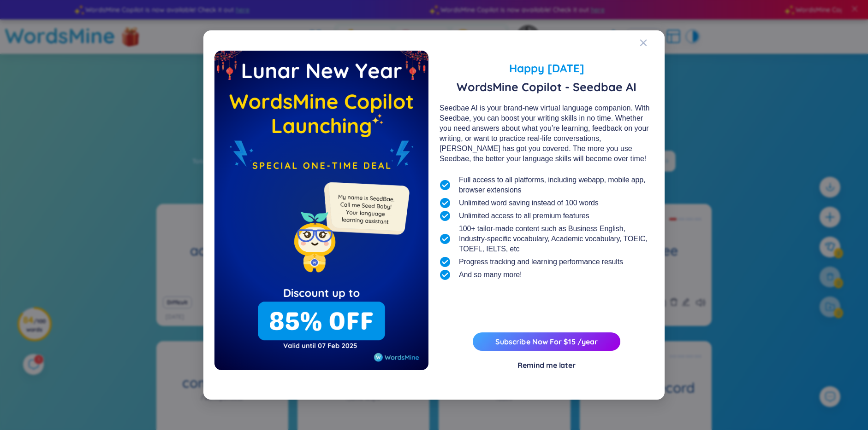  Describe the element at coordinates (547, 341) in the screenshot. I see `a: Subscribe Now For $15 /year` at that location.